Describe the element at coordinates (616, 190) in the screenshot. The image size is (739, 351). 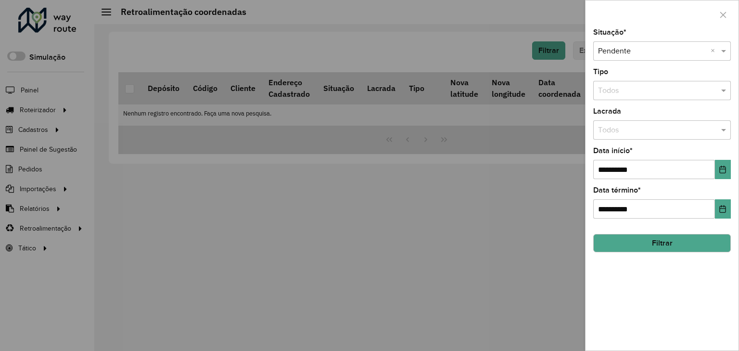
I see `label: Data término` at that location.